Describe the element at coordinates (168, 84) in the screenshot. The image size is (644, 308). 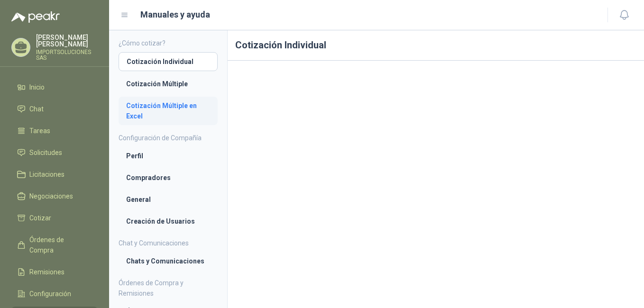
I see `li: Cotización Múltiple` at that location.